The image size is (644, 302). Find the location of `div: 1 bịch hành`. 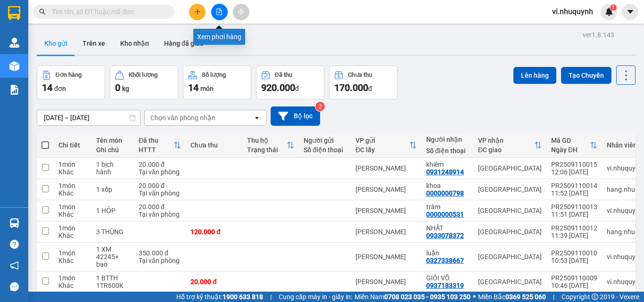

div: 1 bịch hành is located at coordinates (112, 168).